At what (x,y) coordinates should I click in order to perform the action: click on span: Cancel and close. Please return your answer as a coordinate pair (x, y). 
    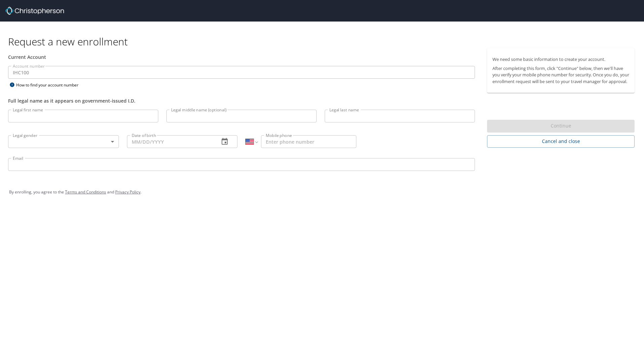
    Looking at the image, I should click on (561, 141).